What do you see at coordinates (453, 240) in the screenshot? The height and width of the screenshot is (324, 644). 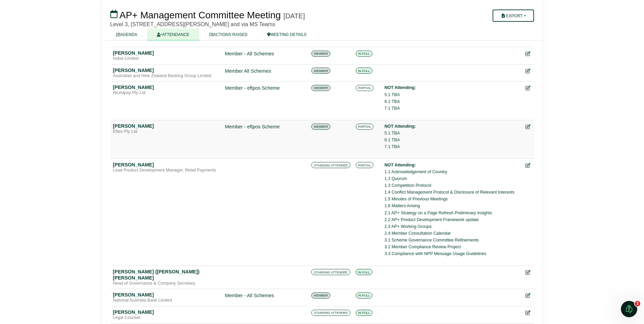 I see `li: 3.1 Scheme Governance Committee Refinements` at bounding box center [453, 240].